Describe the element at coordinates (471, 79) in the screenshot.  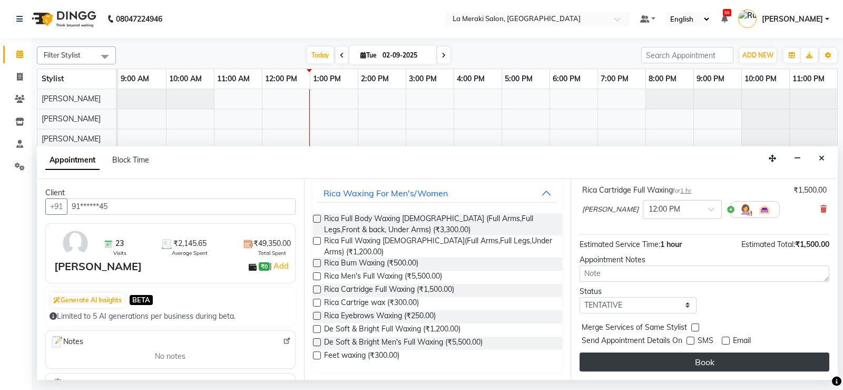
I see `a: 4:00 PM` at that location.